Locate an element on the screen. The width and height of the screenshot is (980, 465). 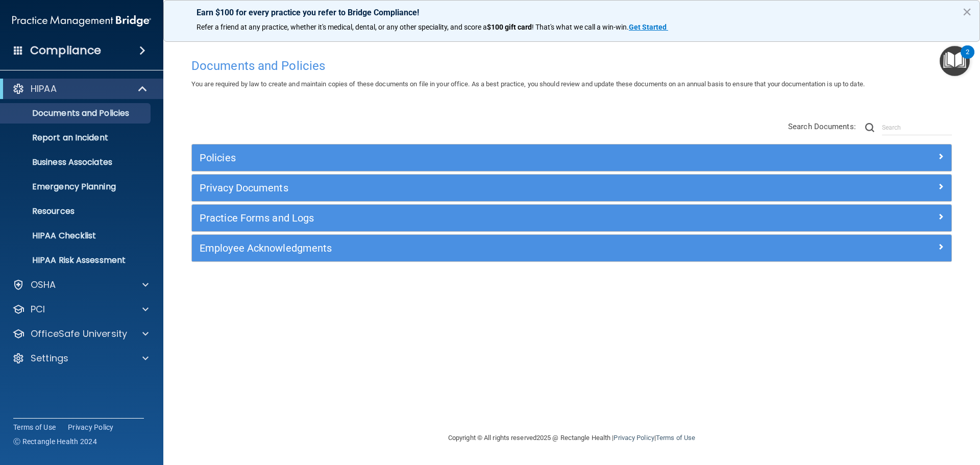
p: OfficeSafe University is located at coordinates (78, 334).